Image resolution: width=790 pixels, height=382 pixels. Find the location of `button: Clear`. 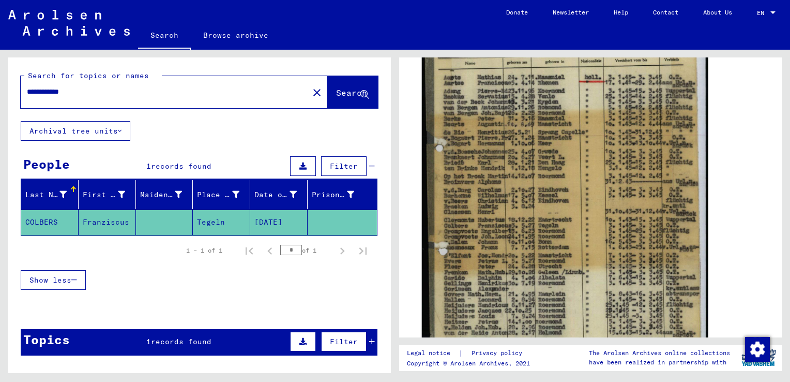

button: Clear is located at coordinates (317, 92).